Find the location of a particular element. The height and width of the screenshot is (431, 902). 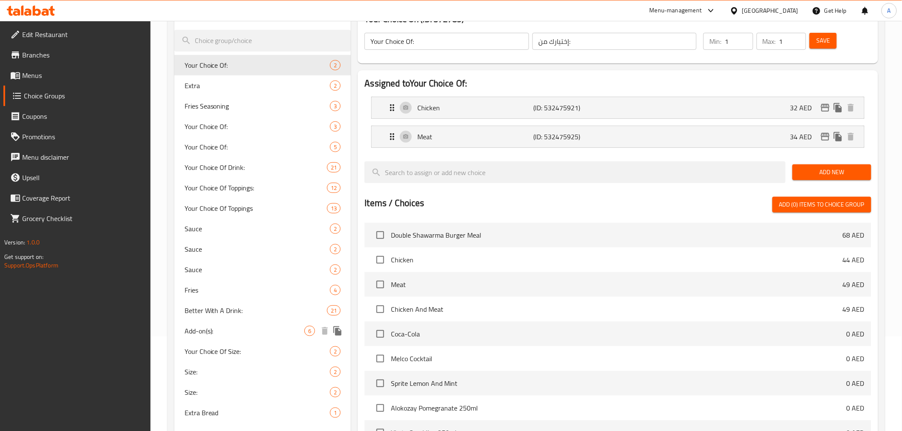

h2: Choice Groups is located at coordinates (208, 16).